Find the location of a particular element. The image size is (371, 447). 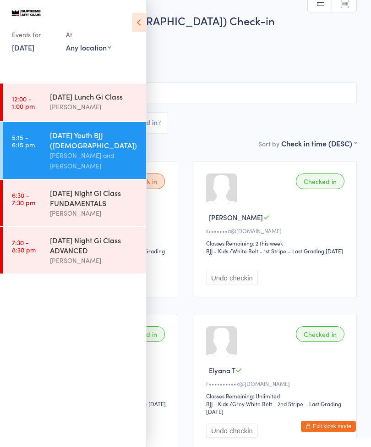

time: 12:00 - 1:00 pm is located at coordinates (23, 102).